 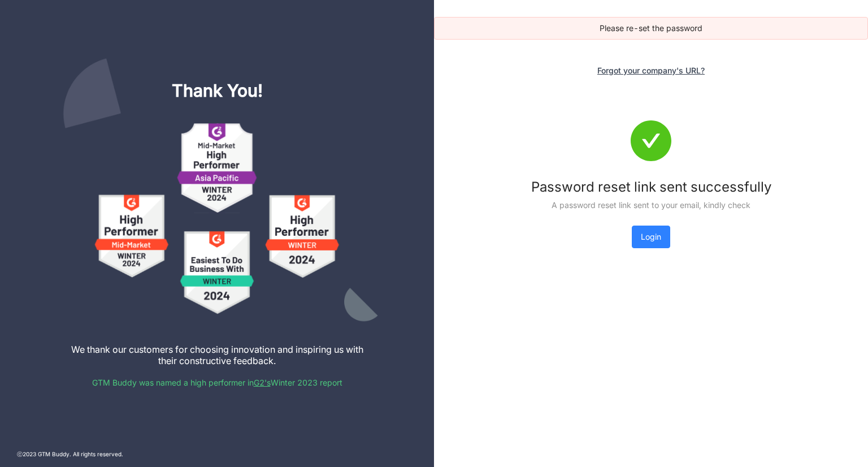 I want to click on div: A password reset link sent to your email, kindly check, so click(x=651, y=205).